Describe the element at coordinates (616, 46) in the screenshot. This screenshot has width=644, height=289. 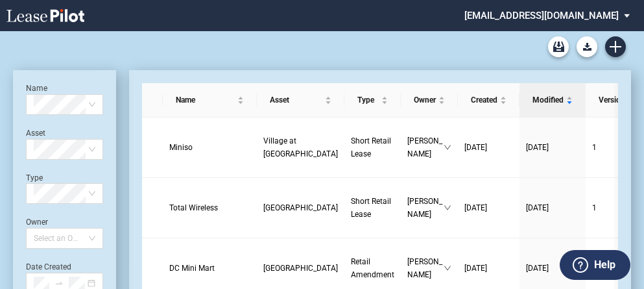
I see `a: Create new document` at that location.